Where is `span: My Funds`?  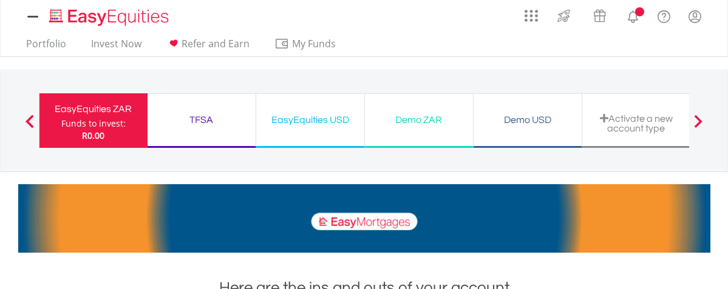 span: My Funds is located at coordinates (314, 44).